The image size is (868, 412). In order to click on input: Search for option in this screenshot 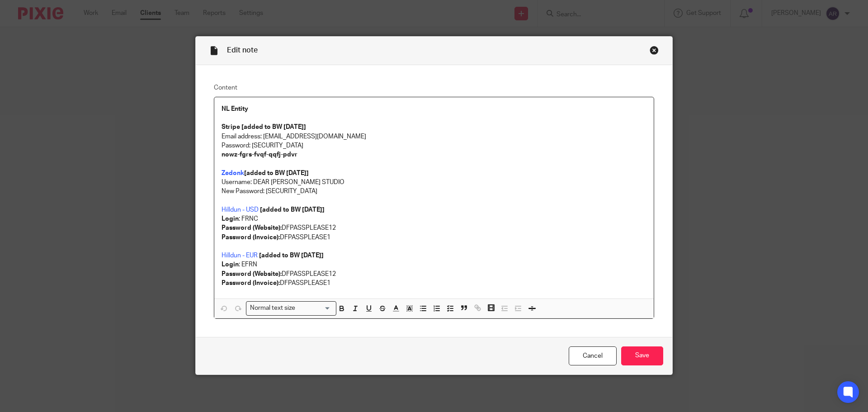, I will do `click(314, 308)`.